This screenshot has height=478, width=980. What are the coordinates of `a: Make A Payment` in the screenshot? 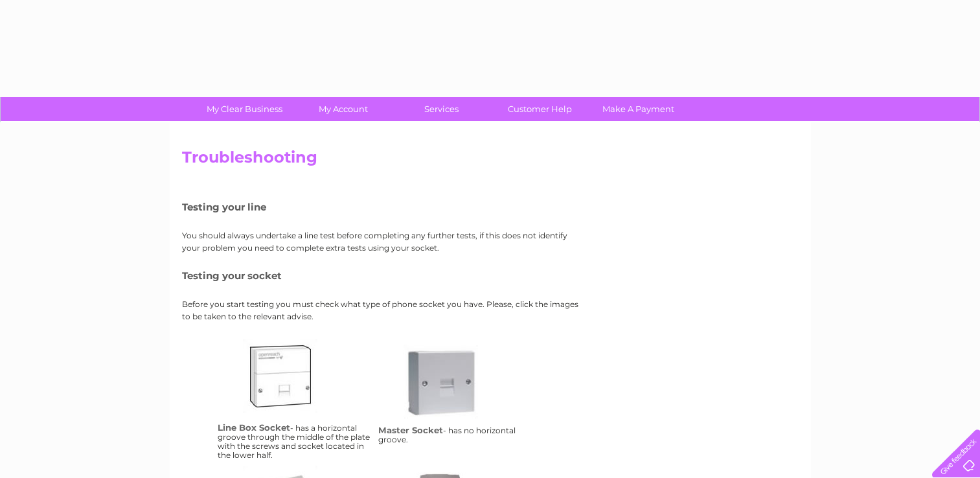 It's located at (638, 109).